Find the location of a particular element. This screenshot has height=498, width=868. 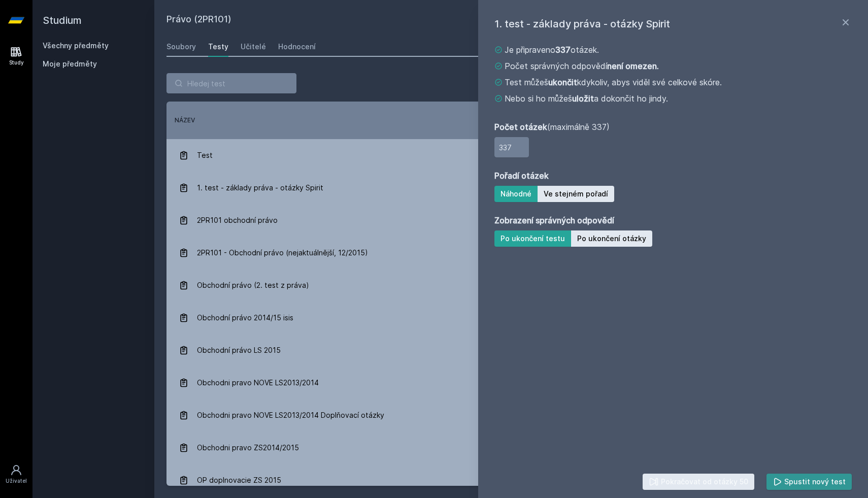

button: Ve stejném pořadí is located at coordinates (576, 194).